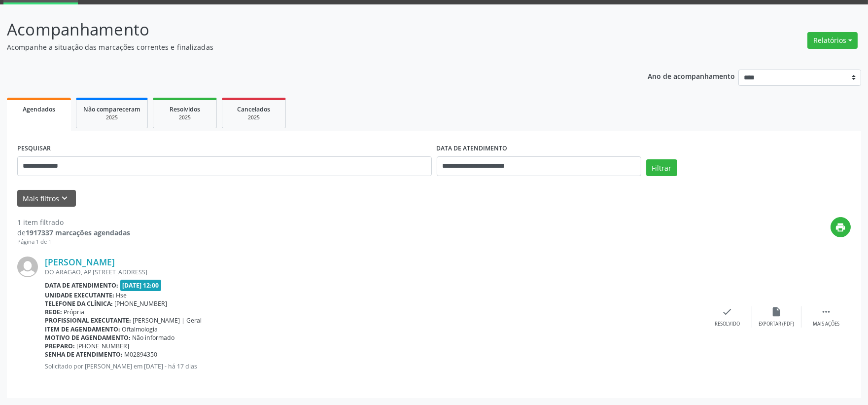 Image resolution: width=868 pixels, height=405 pixels. I want to click on label: PESQUISAR, so click(34, 148).